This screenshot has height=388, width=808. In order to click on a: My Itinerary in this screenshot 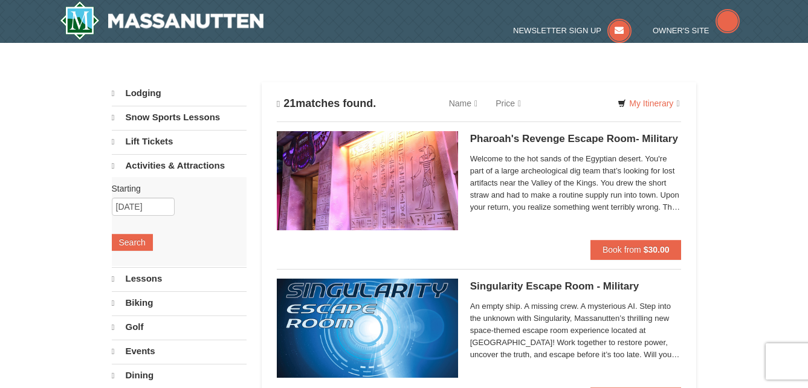, I will do `click(648, 103)`.